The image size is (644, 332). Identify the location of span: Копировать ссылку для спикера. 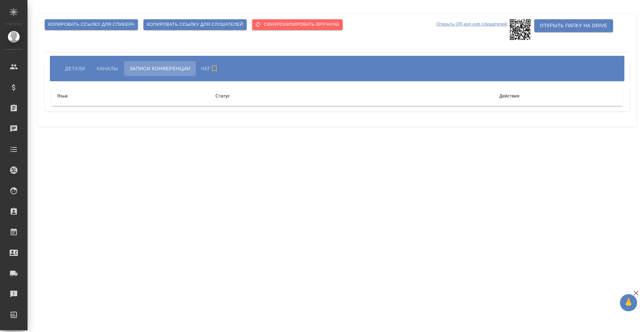
(91, 25).